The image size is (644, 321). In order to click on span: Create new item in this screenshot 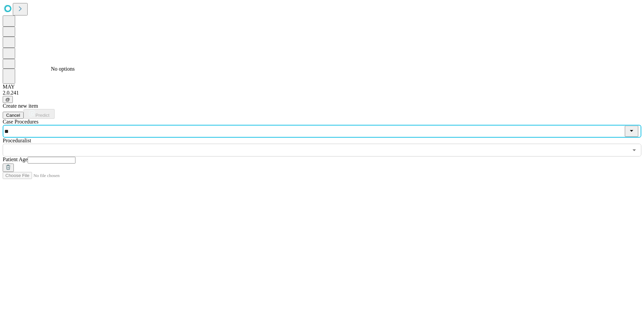, I will do `click(20, 106)`.